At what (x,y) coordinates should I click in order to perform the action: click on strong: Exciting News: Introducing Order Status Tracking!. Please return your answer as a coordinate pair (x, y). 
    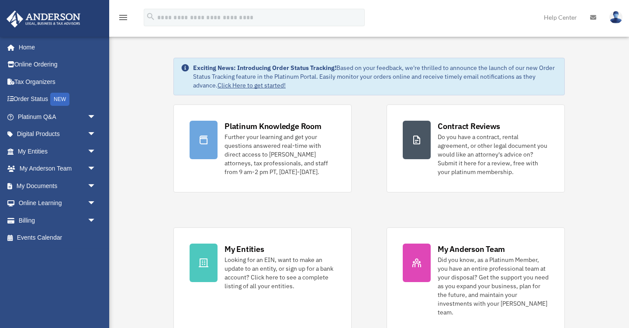
    Looking at the image, I should click on (265, 68).